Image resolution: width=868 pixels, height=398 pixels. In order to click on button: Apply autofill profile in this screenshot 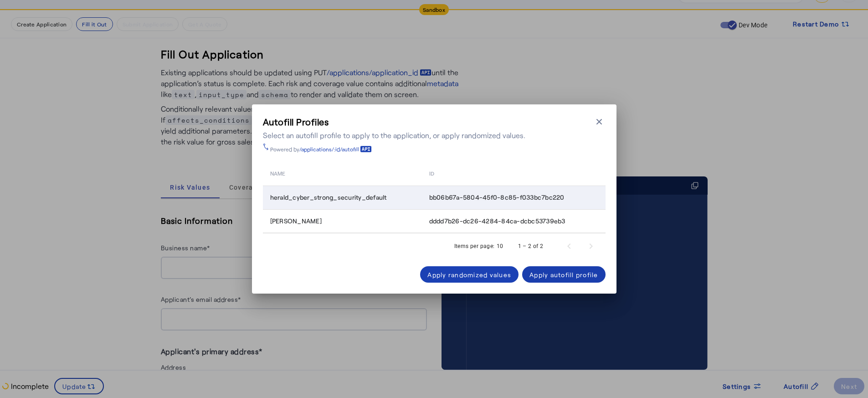, I will do `click(563, 274)`.